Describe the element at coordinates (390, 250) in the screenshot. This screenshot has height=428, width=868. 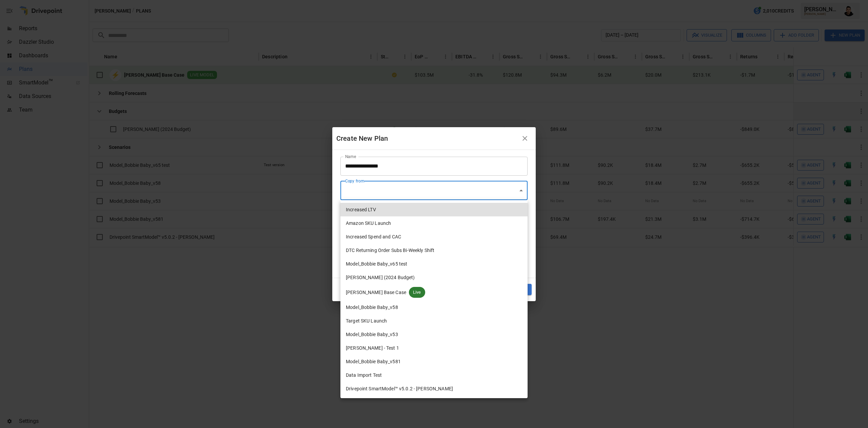
I see `span: DTC Returning Order Subs Bi-Weekly Shift` at that location.